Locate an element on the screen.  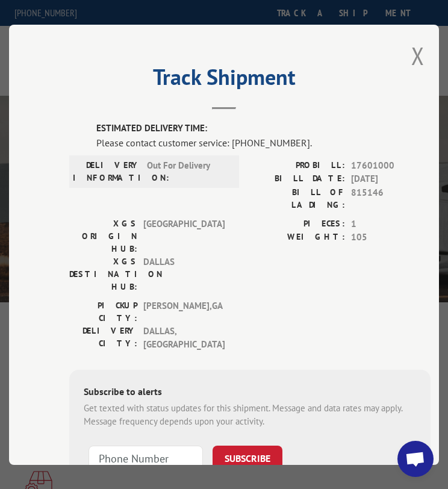
label: DELIVERY CITY: is located at coordinates (103, 337).